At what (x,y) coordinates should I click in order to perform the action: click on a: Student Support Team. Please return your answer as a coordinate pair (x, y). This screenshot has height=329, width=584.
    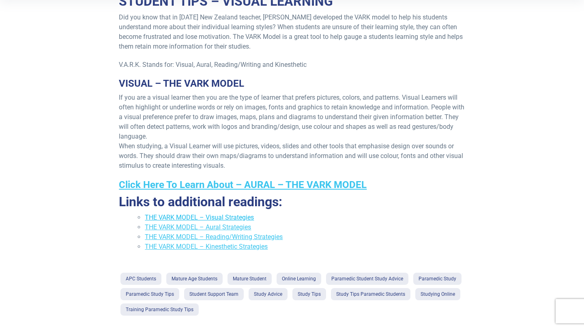
    Looking at the image, I should click on (214, 294).